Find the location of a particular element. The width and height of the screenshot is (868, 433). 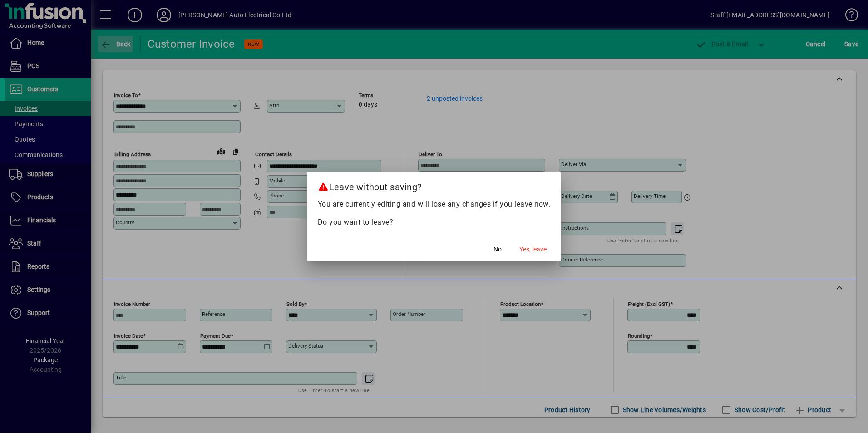

button: Yes, leave is located at coordinates (533, 249).